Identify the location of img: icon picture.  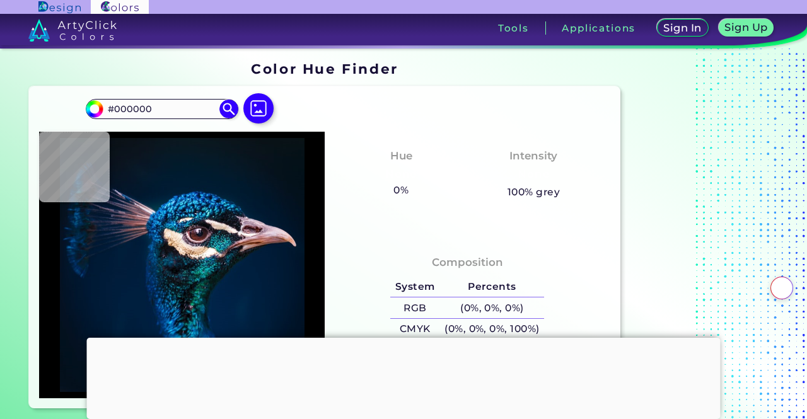
(258, 108).